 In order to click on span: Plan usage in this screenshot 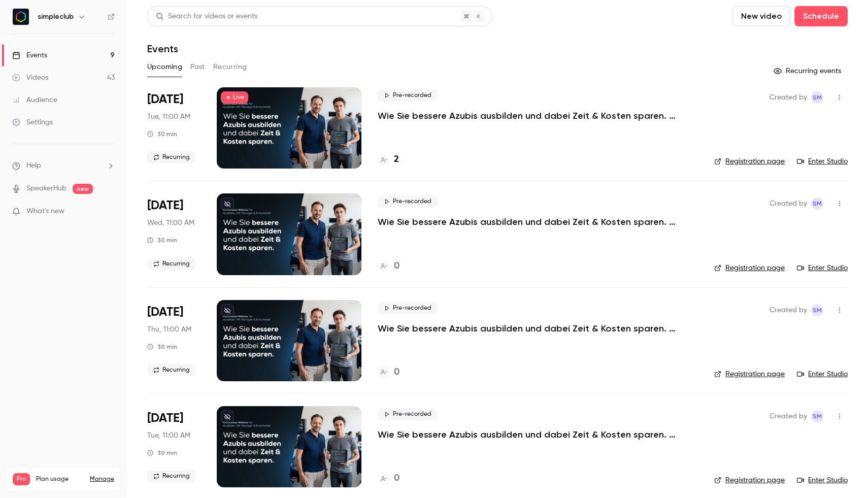, I will do `click(60, 479)`.